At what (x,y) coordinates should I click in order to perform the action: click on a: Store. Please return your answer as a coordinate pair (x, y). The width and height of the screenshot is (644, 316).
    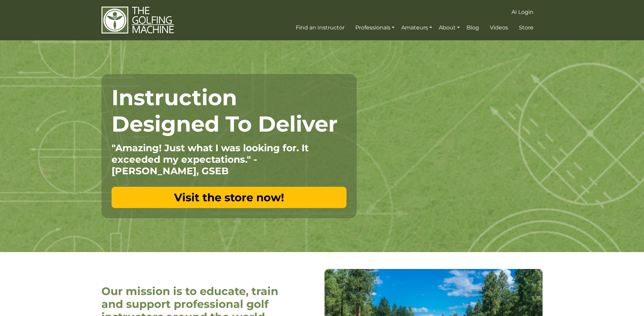
    Looking at the image, I should click on (526, 28).